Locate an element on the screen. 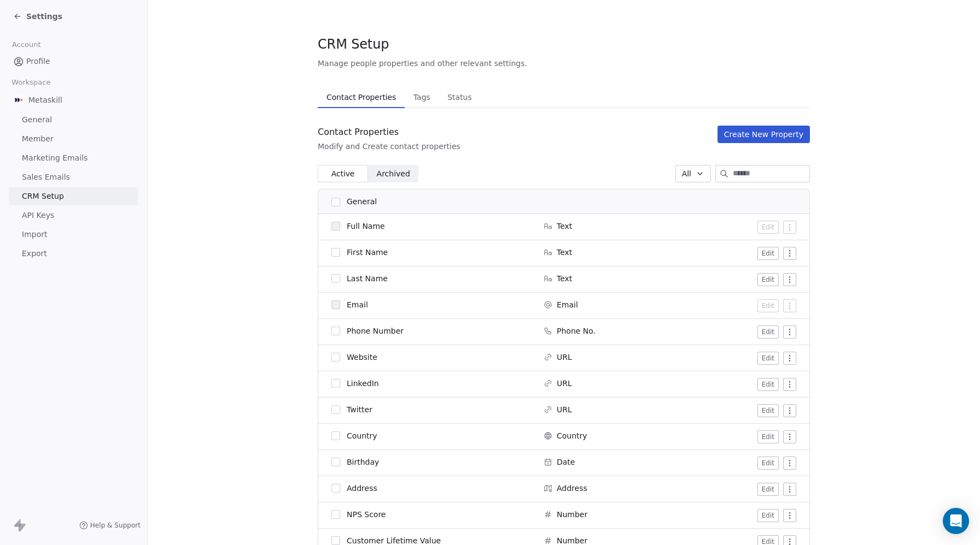  span: Profile is located at coordinates (38, 62).